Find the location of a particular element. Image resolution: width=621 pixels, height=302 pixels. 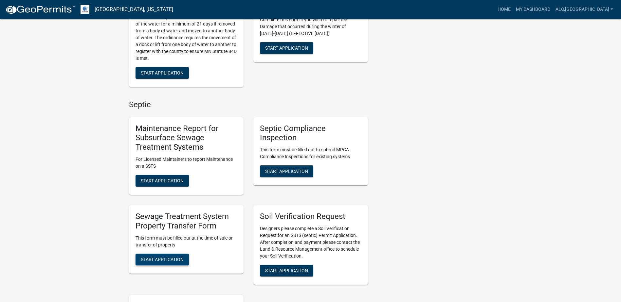

p: Designers please complete a Soil Verification Request for an SSTS (septic) Permit Application. Af... is located at coordinates (310, 242).